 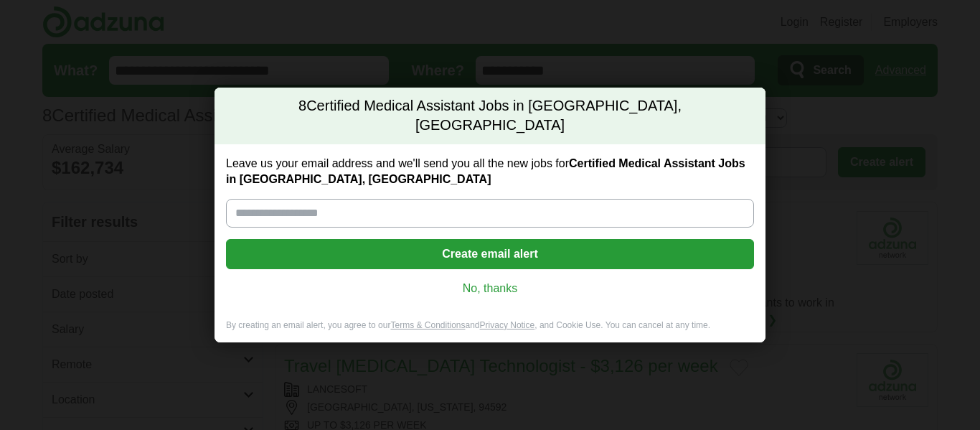 I want to click on a: Terms & Conditions, so click(x=427, y=325).